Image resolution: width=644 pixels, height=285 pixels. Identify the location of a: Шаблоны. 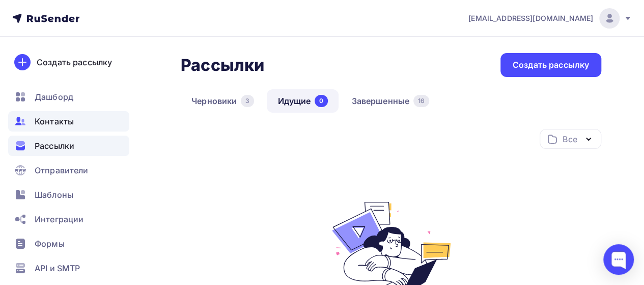
(69, 194).